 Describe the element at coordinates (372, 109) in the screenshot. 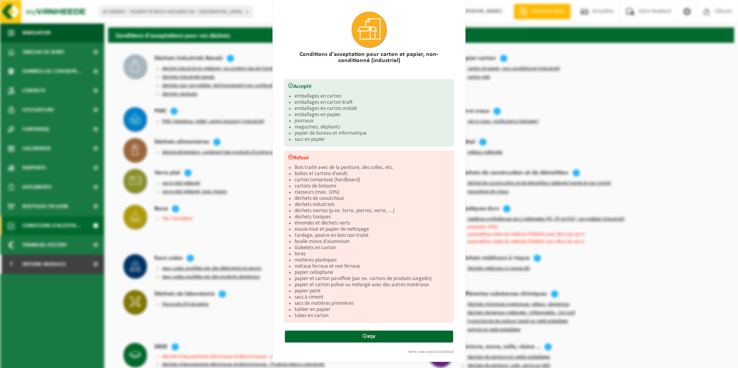

I see `li: emballages en carton ondulé` at that location.